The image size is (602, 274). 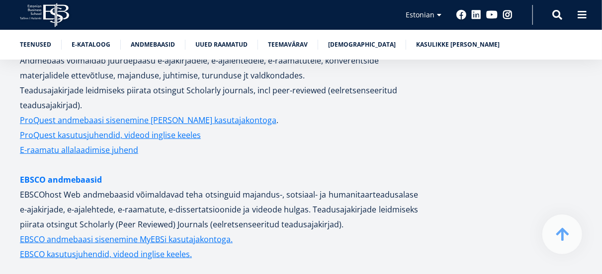 I want to click on a: E-kataloog, so click(x=91, y=45).